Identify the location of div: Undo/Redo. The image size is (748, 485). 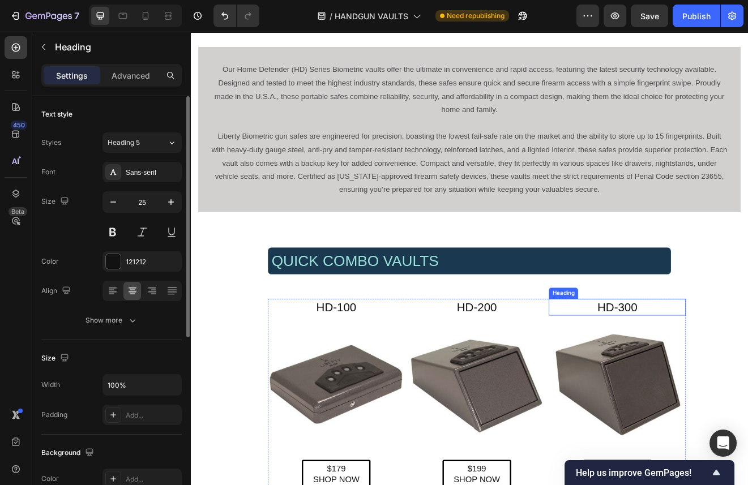
(236, 16).